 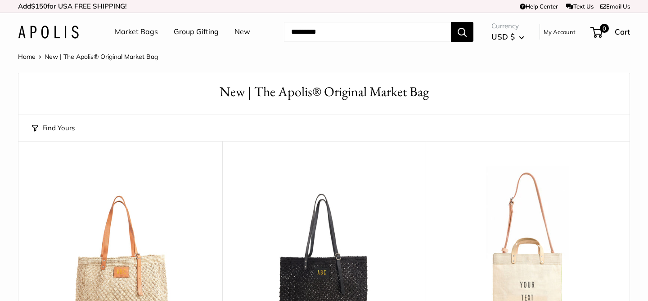 I want to click on span: Currency, so click(x=507, y=26).